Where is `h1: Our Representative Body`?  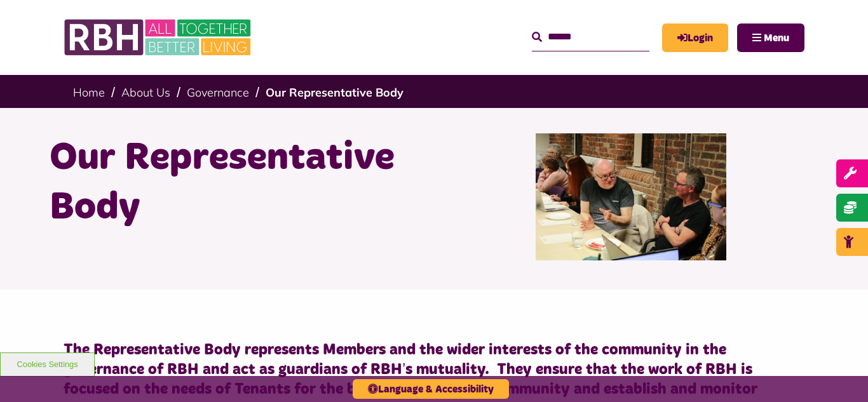 h1: Our Representative Body is located at coordinates (237, 183).